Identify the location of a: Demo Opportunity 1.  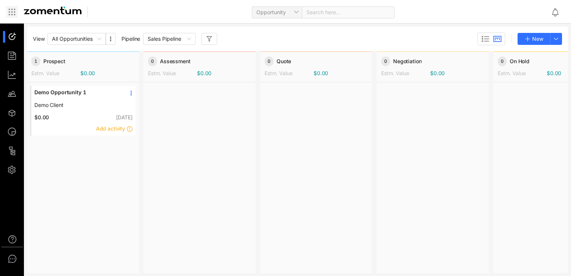
(77, 95).